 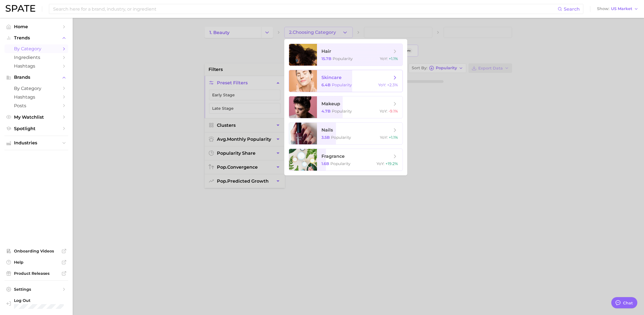 I want to click on img: SPATE, so click(x=21, y=9).